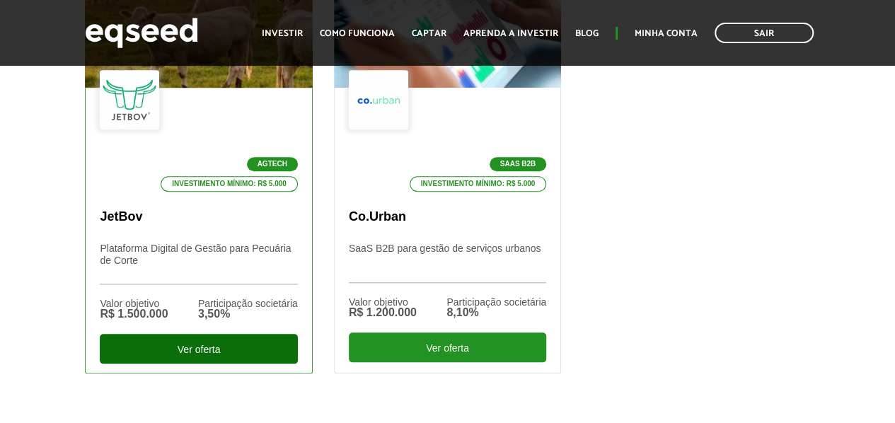 Image resolution: width=895 pixels, height=423 pixels. Describe the element at coordinates (496, 313) in the screenshot. I see `div: 8,10%` at that location.